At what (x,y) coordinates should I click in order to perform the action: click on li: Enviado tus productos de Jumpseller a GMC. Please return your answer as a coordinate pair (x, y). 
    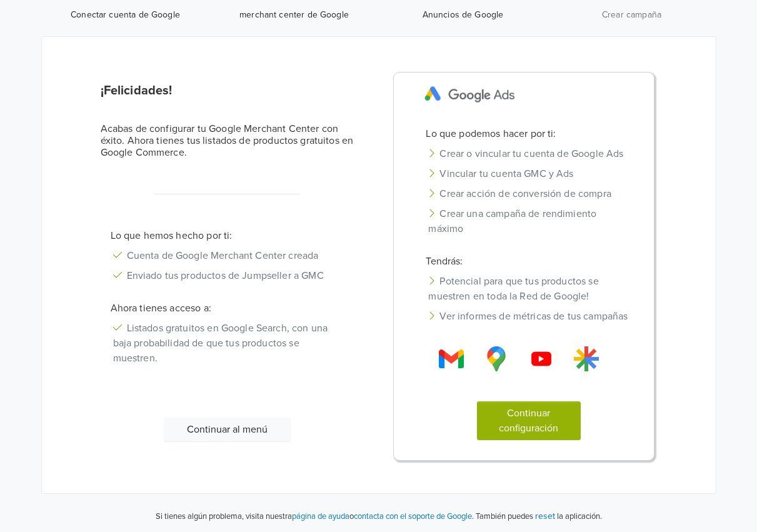
    Looking at the image, I should click on (228, 276).